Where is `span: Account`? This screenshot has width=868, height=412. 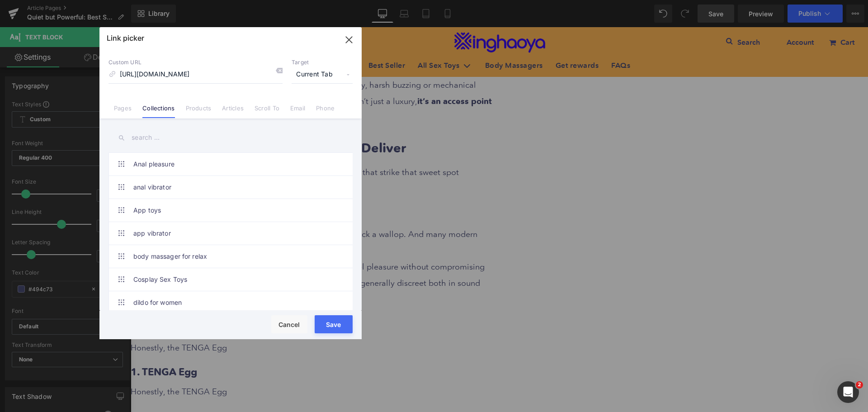 span: Account is located at coordinates (668, 15).